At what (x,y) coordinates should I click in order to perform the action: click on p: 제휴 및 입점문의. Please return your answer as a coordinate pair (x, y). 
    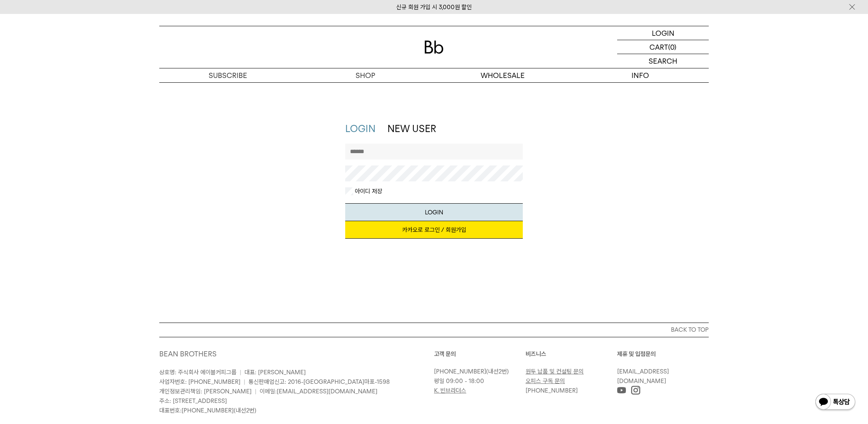
    Looking at the image, I should click on (663, 354).